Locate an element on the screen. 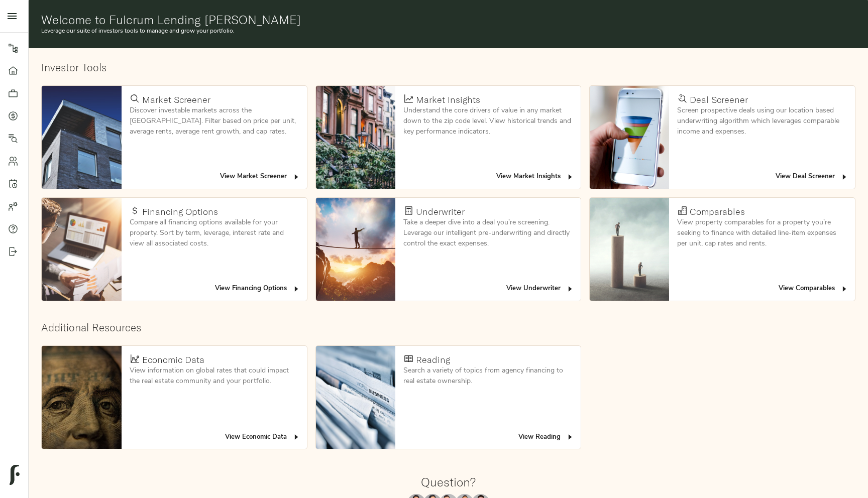 The image size is (868, 498). button: View Deal Screener is located at coordinates (811, 177).